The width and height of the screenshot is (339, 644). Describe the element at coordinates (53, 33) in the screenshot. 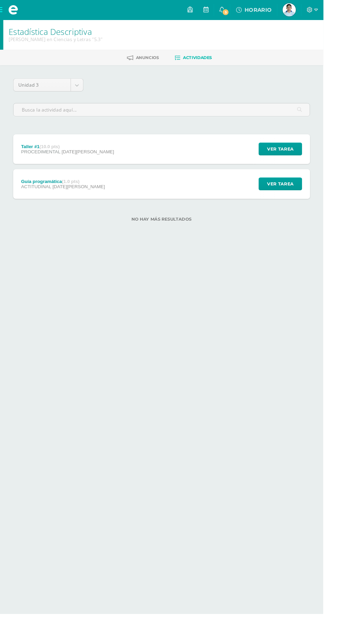

I see `a: Estadística Descriptiva` at that location.